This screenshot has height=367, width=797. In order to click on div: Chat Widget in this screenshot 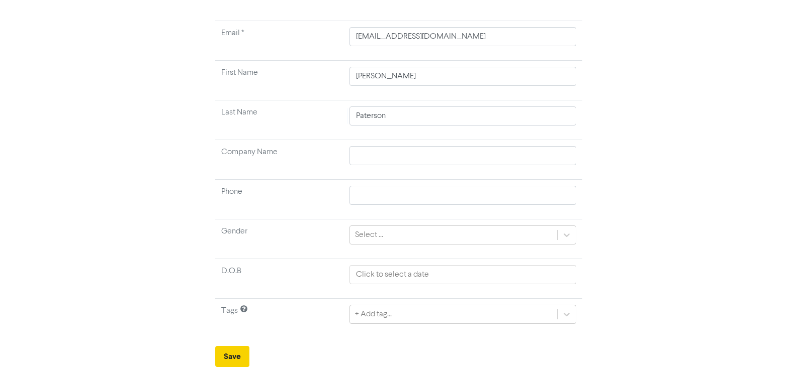, I will do `click(772, 343)`.